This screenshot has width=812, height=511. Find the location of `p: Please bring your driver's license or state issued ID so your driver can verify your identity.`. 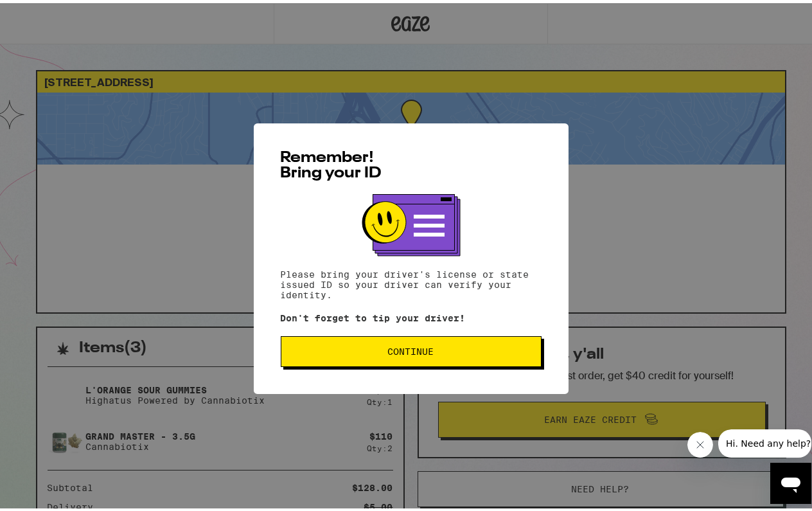

p: Please bring your driver's license or state issued ID so your driver can verify your identity. is located at coordinates (411, 281).